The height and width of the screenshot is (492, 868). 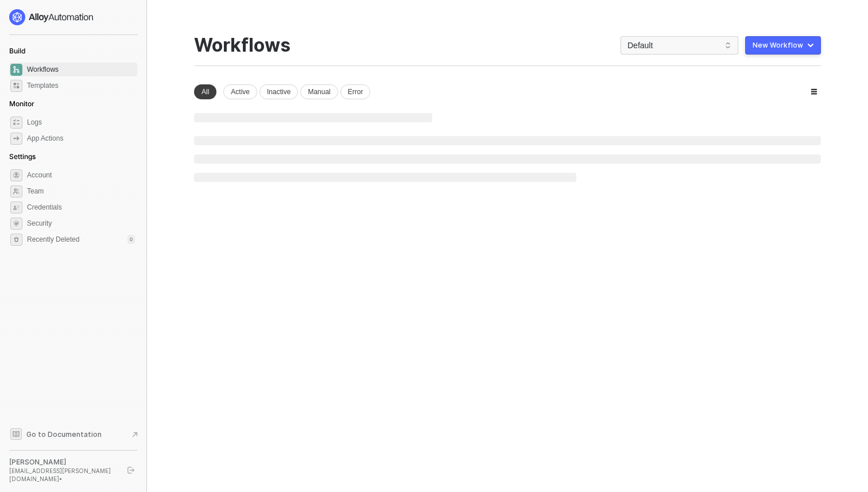 What do you see at coordinates (81, 122) in the screenshot?
I see `span: Logs` at bounding box center [81, 122].